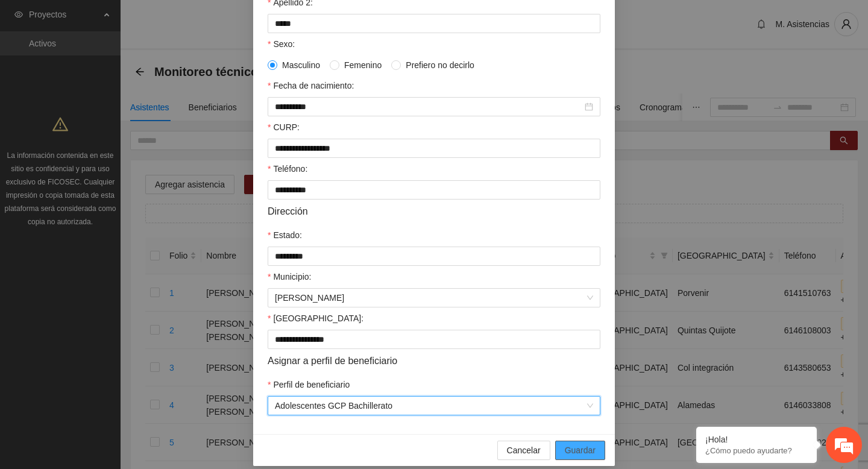 The image size is (868, 469). Describe the element at coordinates (288, 211) in the screenshot. I see `span: Dirección` at that location.